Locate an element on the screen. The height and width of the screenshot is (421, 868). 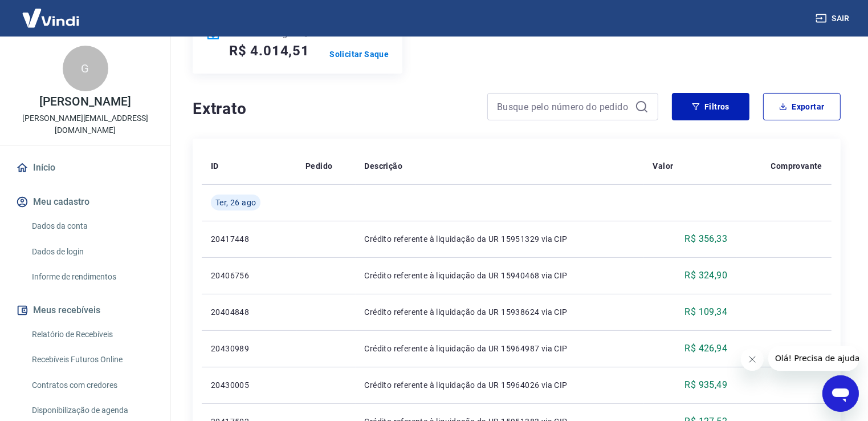
a: Relatório de Recebíveis is located at coordinates (92, 334).